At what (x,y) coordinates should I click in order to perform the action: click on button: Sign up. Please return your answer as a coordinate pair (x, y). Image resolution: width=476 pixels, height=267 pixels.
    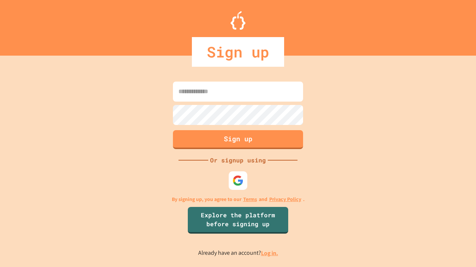
    Looking at the image, I should click on (238, 140).